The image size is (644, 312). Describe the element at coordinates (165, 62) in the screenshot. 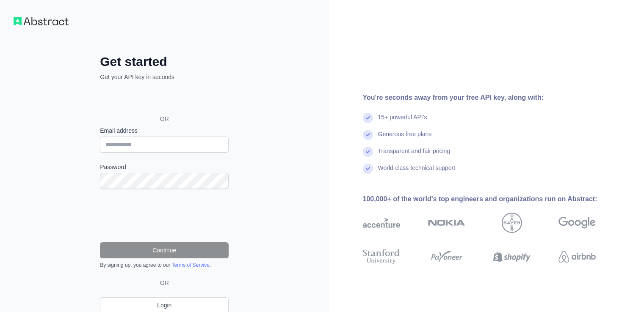

I see `h2: Get started` at that location.